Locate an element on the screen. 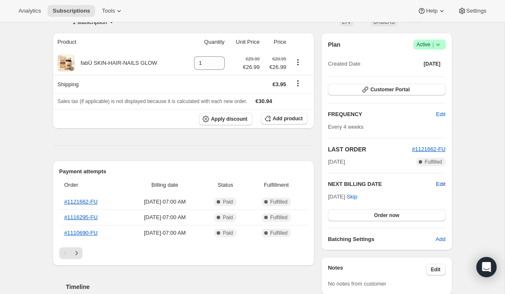  span: €30.94 is located at coordinates (264, 101).